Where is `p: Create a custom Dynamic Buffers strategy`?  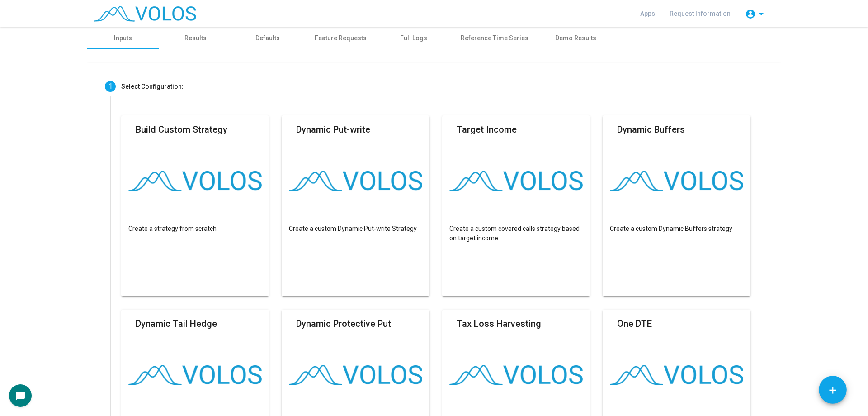
p: Create a custom Dynamic Buffers strategy is located at coordinates (676, 228).